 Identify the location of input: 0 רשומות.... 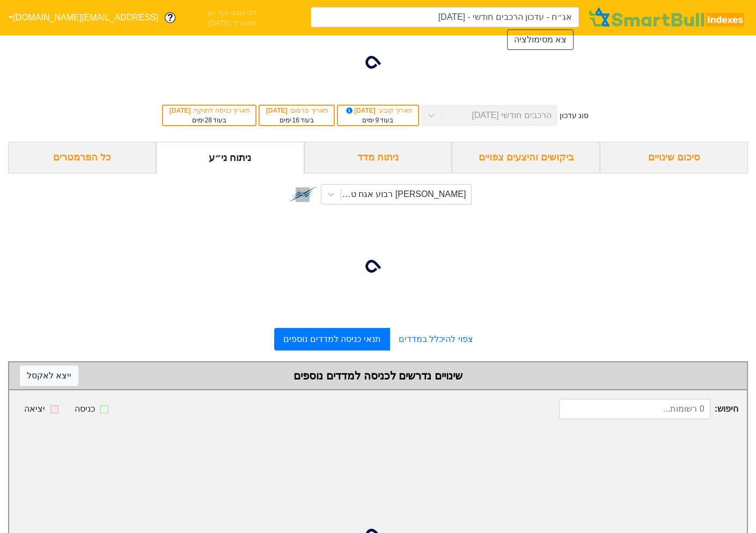
(634, 409).